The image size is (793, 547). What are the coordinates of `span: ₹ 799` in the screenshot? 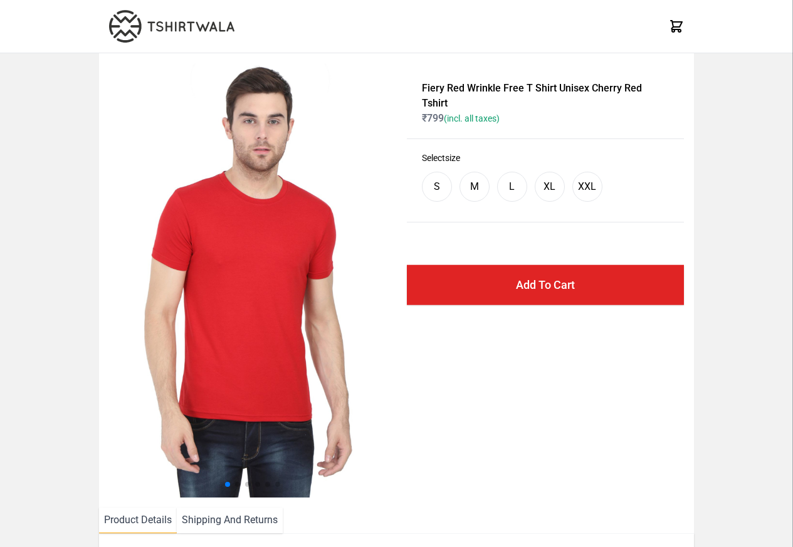 It's located at (461, 118).